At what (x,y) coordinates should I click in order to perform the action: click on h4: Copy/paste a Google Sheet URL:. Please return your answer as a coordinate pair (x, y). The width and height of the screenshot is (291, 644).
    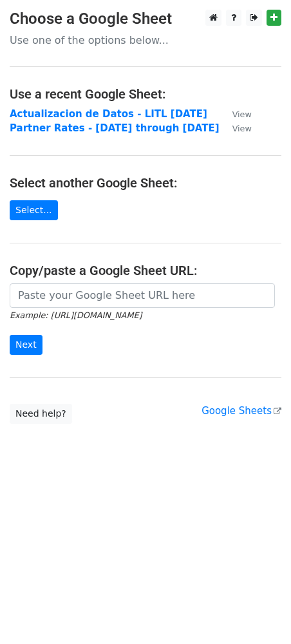
    Looking at the image, I should click on (146, 271).